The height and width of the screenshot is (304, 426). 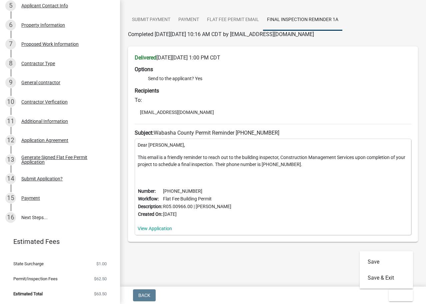 What do you see at coordinates (399, 295) in the screenshot?
I see `span: Exit` at bounding box center [399, 295].